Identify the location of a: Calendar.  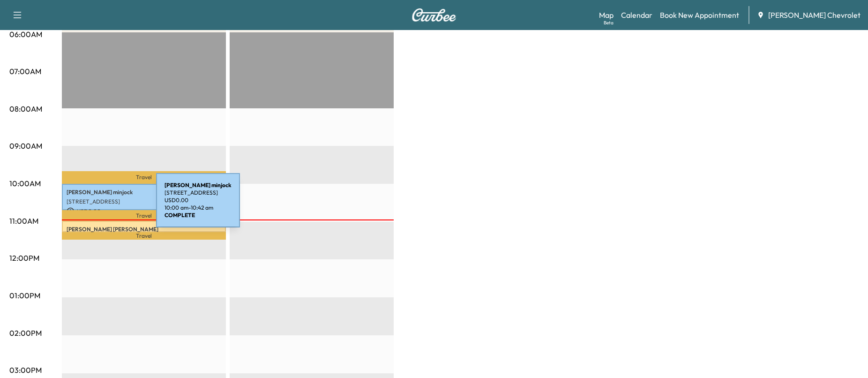
(637, 15).